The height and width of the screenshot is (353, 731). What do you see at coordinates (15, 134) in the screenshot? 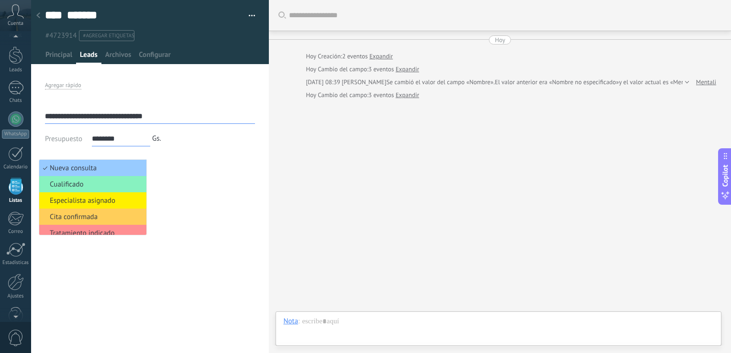
I see `div: WhatsApp` at bounding box center [15, 134].